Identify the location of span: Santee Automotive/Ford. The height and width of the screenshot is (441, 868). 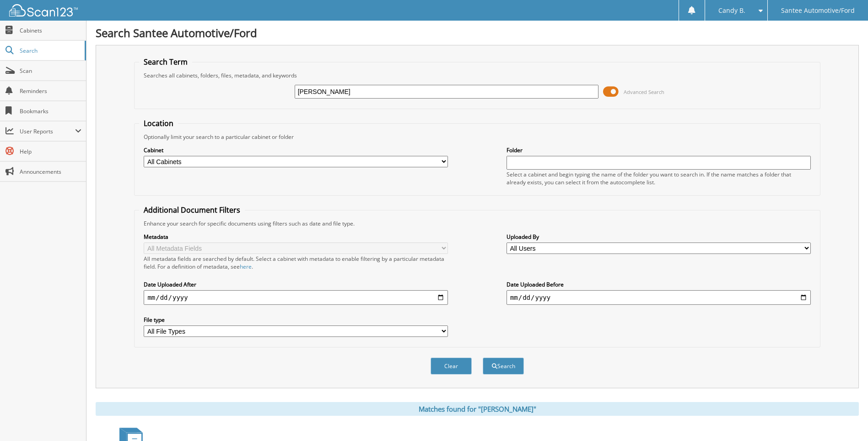
(818, 10).